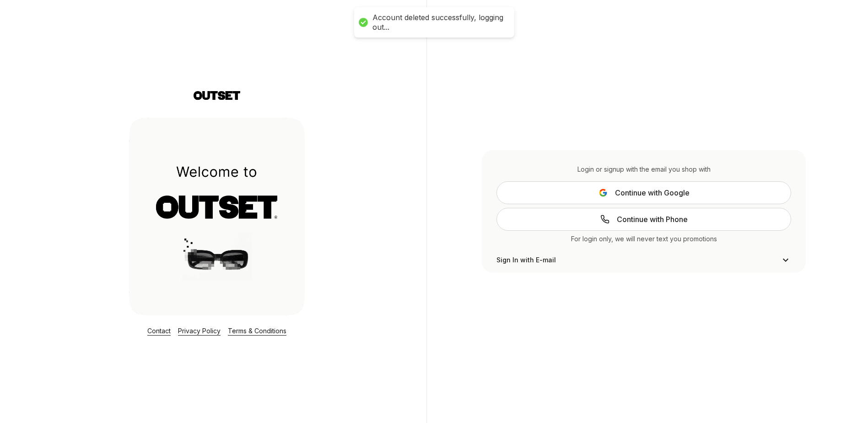  I want to click on span: Sign In with E-mail, so click(527, 260).